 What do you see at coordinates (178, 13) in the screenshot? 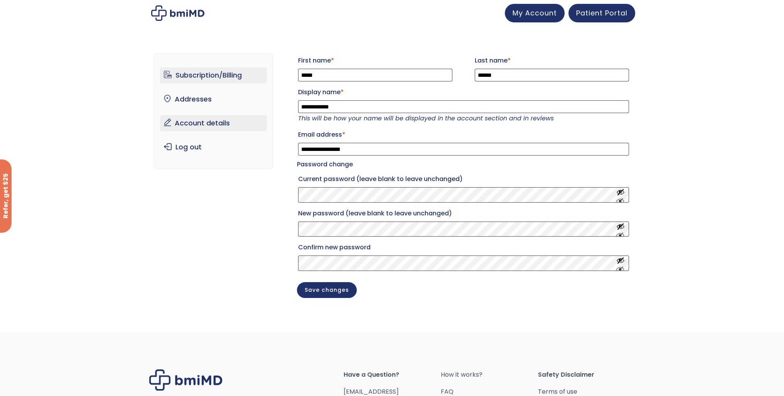
I see `div: My account` at bounding box center [178, 13].